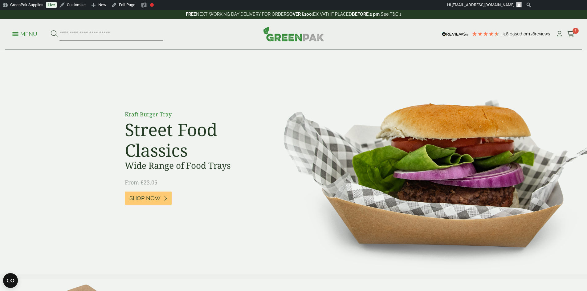 The height and width of the screenshot is (291, 587). I want to click on button: Open CMP widget, so click(10, 281).